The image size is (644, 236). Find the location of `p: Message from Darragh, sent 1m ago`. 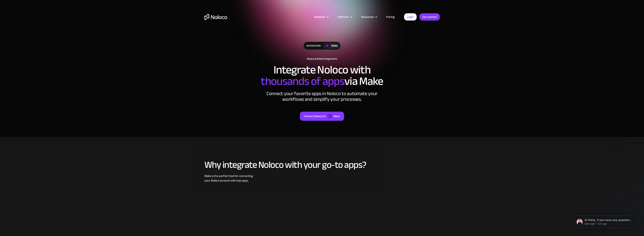

p: Message from Darragh, sent 1m ago is located at coordinates (41, 16).